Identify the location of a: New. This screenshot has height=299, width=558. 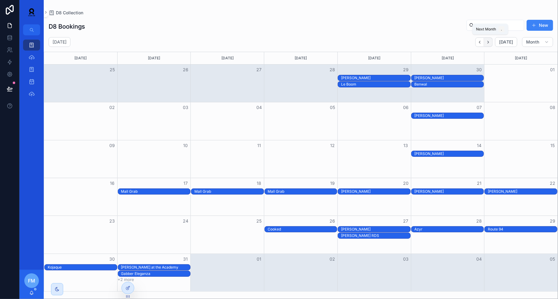
(540, 25).